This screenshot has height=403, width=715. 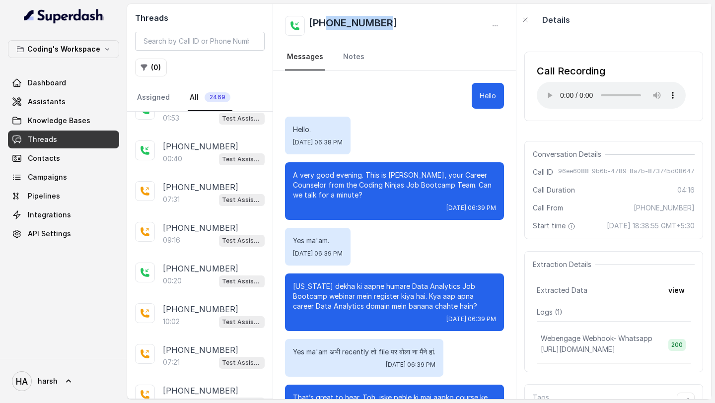 What do you see at coordinates (676, 345) in the screenshot?
I see `span: 200` at bounding box center [676, 345].